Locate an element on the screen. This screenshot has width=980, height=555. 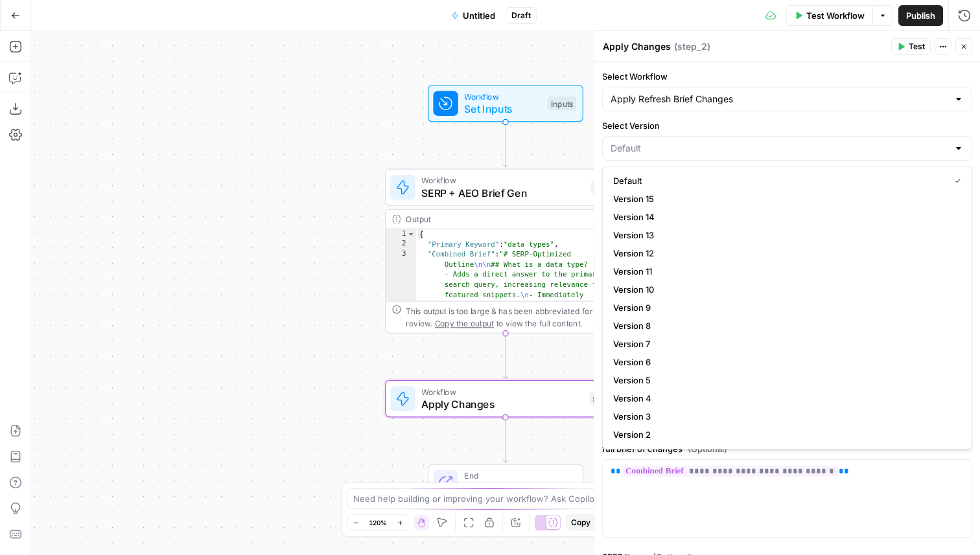
button: Publish is located at coordinates (921, 15).